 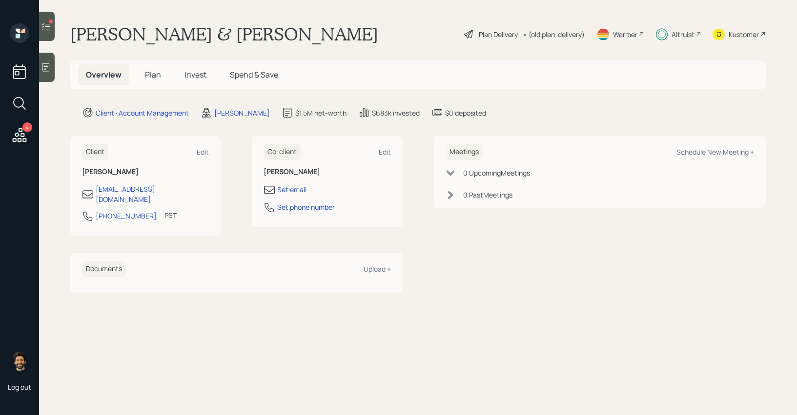 What do you see at coordinates (715, 152) in the screenshot?
I see `div: Schedule New Meeting +` at bounding box center [715, 152].